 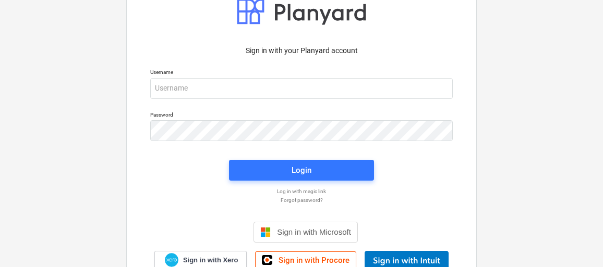 What do you see at coordinates (301, 200) in the screenshot?
I see `a: Forgot password?` at bounding box center [301, 200].